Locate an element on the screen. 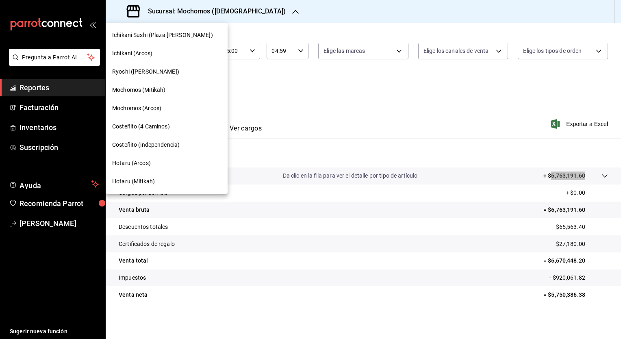  div: Hotaru (Mitikah) is located at coordinates (167, 181).